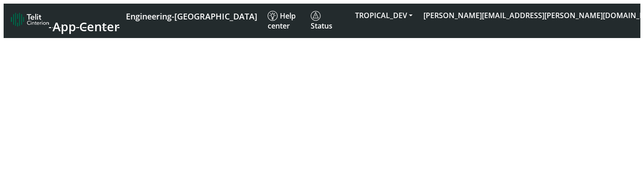 This screenshot has width=644, height=187. I want to click on span: Help center, so click(282, 21).